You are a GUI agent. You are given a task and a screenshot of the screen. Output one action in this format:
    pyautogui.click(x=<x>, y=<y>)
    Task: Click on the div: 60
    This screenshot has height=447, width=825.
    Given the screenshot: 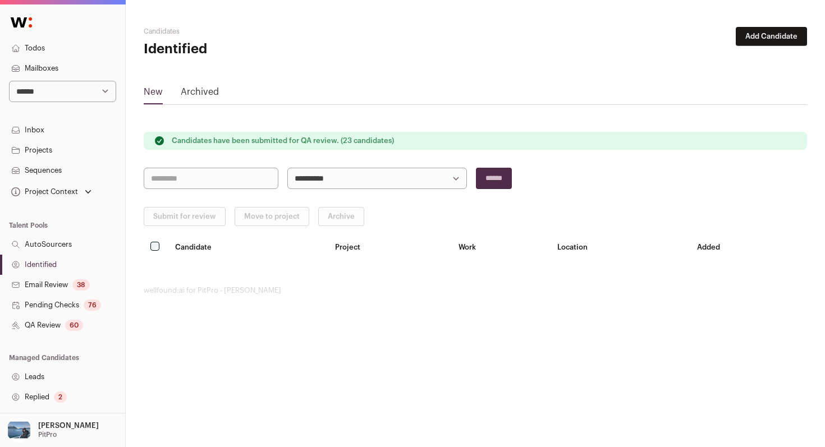 What is the action you would take?
    pyautogui.click(x=74, y=326)
    